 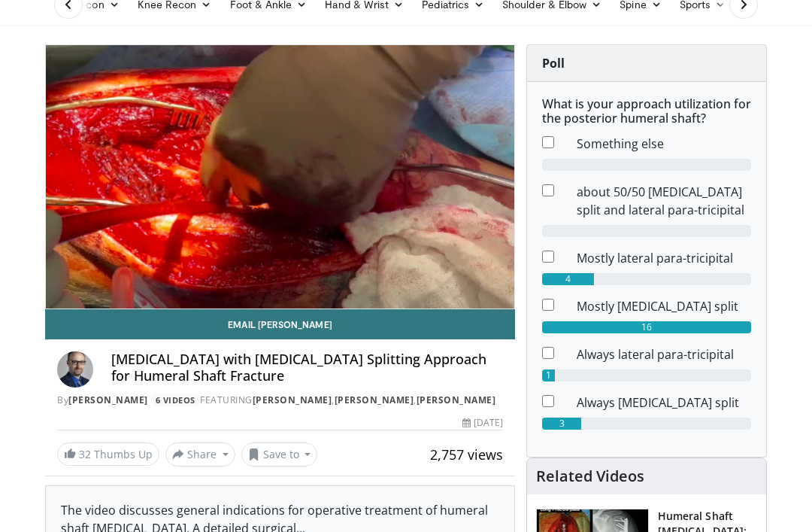 I want to click on dd: Mostly lateral para-tricipital, so click(x=664, y=258).